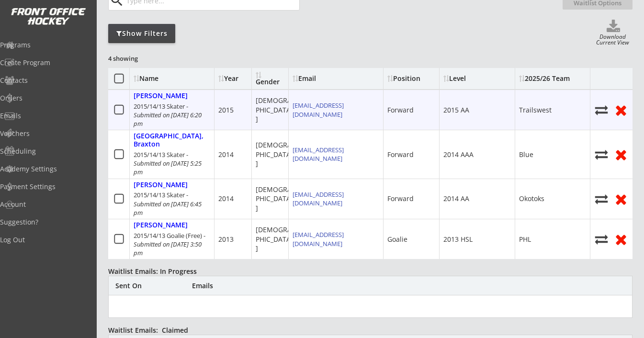 The height and width of the screenshot is (338, 644). Describe the element at coordinates (143, 58) in the screenshot. I see `div: 4 showing` at that location.